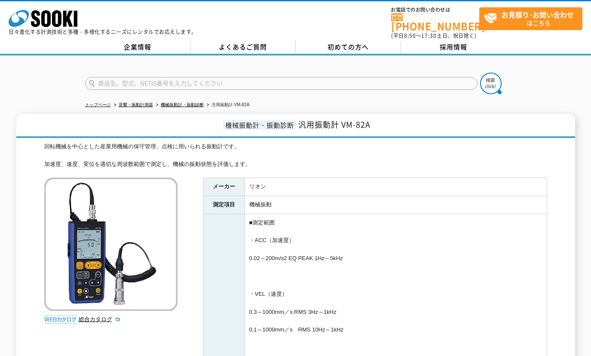 The image size is (591, 356). What do you see at coordinates (429, 36) in the screenshot?
I see `span: 17:30` at bounding box center [429, 36].